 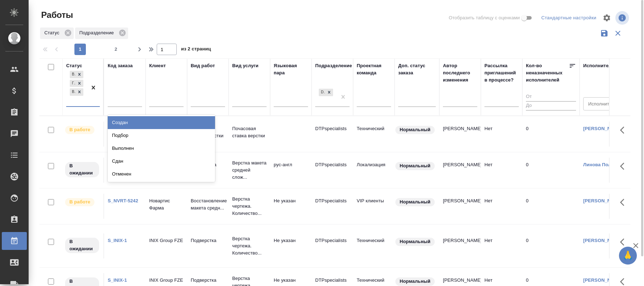 What do you see at coordinates (98, 33) in the screenshot?
I see `p: Подразделение` at bounding box center [98, 33].